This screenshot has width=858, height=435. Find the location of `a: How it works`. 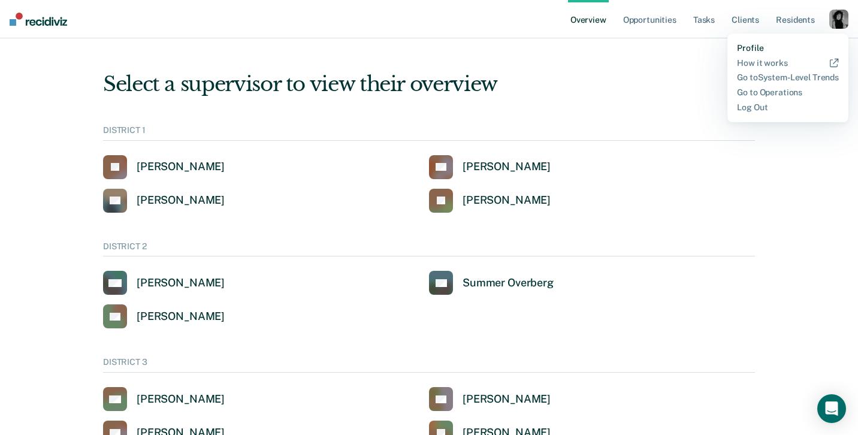

a: How it works is located at coordinates (788, 63).